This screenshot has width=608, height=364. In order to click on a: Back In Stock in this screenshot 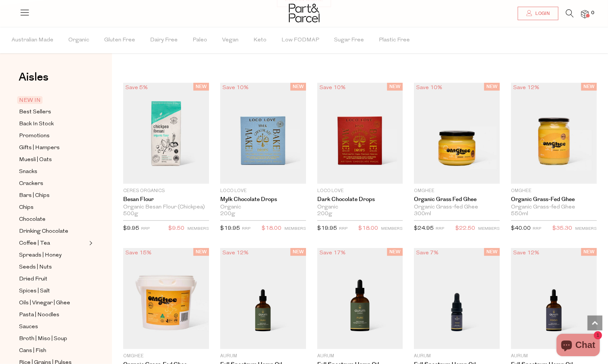, I will do `click(53, 124)`.